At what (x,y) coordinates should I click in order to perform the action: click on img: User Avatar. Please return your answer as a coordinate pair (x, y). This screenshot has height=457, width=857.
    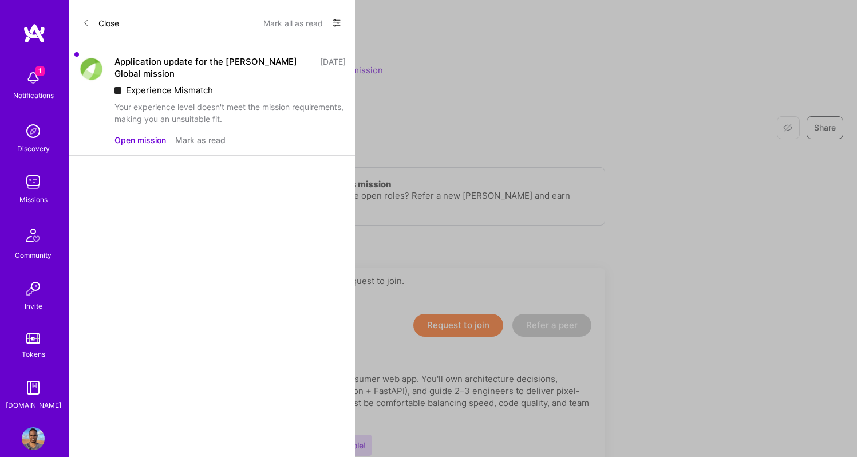
    Looking at the image, I should click on (33, 438).